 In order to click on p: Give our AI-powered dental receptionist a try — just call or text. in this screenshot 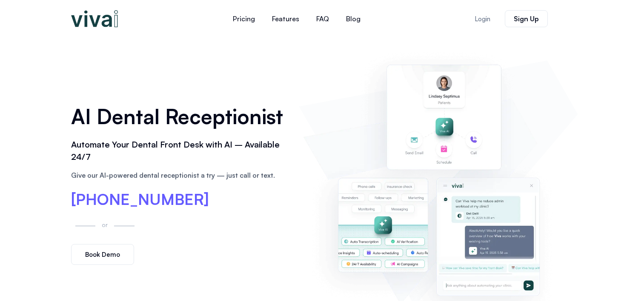, I will do `click(181, 175)`.